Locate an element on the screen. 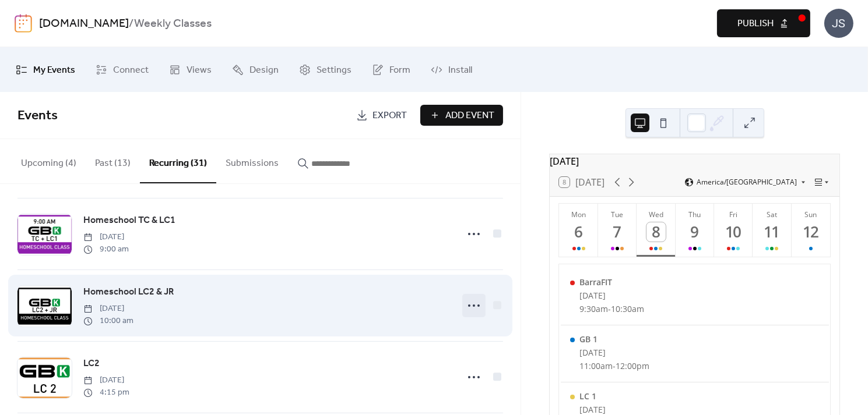 The width and height of the screenshot is (868, 415). a: Design is located at coordinates (255, 69).